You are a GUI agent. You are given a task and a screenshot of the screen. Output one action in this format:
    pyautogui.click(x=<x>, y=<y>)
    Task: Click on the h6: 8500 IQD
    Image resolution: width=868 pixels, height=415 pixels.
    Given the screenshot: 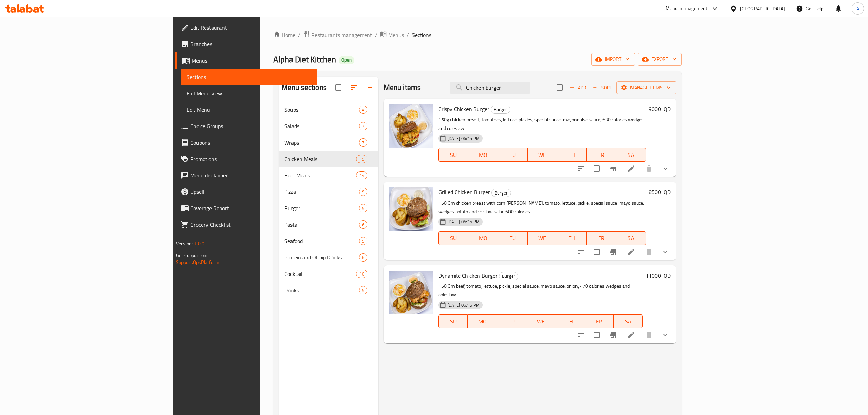 What is the action you would take?
    pyautogui.click(x=660, y=192)
    